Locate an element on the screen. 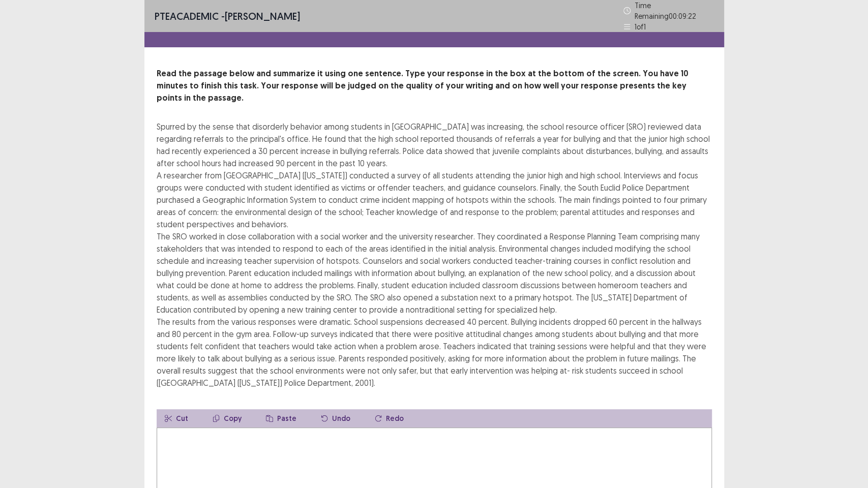 The height and width of the screenshot is (488, 868). p: Read the passage below and summarize it using one sentence. Type your response in the box at the ... is located at coordinates (434, 86).